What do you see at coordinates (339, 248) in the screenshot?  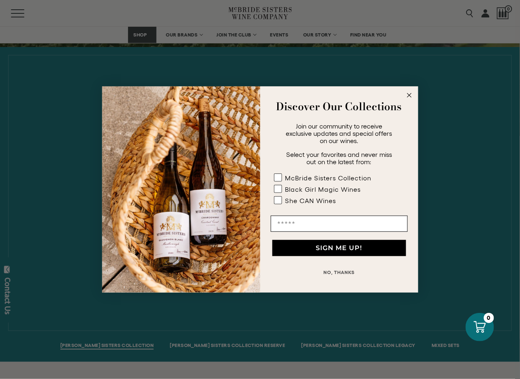 I see `button: SIGN ME UP!` at bounding box center [339, 248].